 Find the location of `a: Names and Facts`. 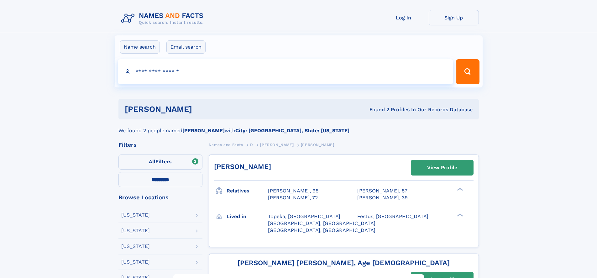

a: Names and Facts is located at coordinates (226, 145).